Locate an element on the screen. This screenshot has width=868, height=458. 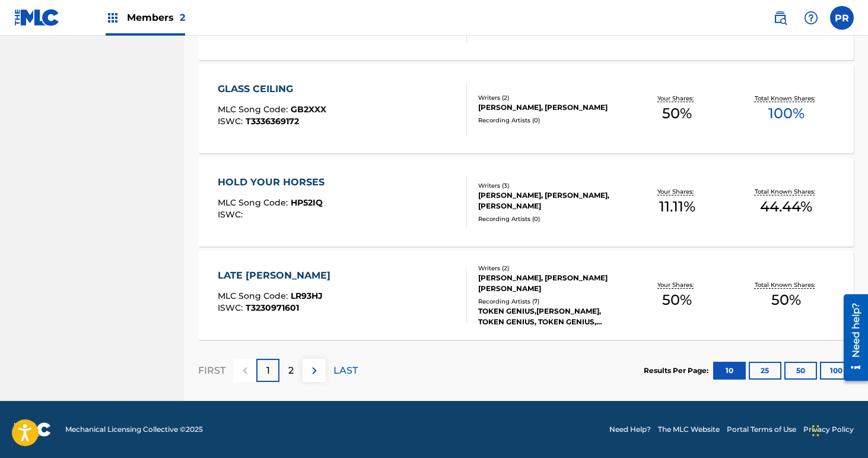
p: LAST is located at coordinates (345, 370).